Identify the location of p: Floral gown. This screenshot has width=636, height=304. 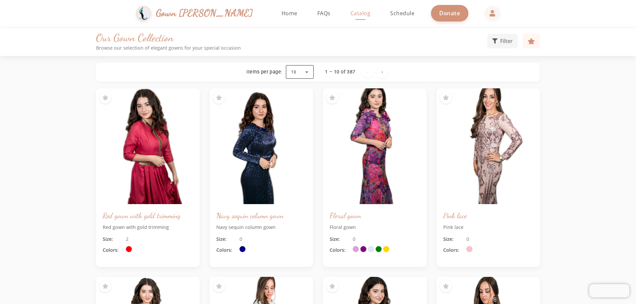
(375, 228).